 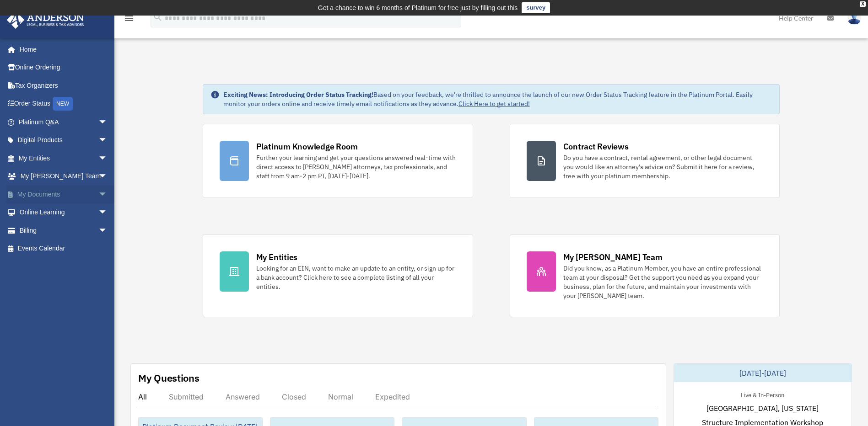 What do you see at coordinates (63, 194) in the screenshot?
I see `a: My Documentsarrow_drop_down` at bounding box center [63, 194].